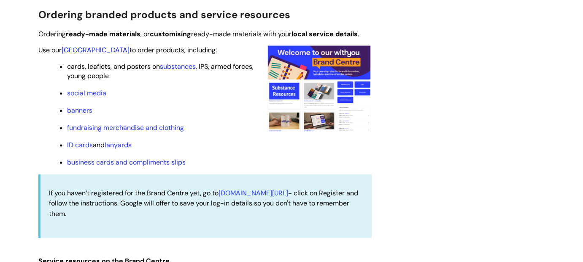 This screenshot has height=262, width=583. What do you see at coordinates (99, 145) in the screenshot?
I see `span: and` at bounding box center [99, 145].